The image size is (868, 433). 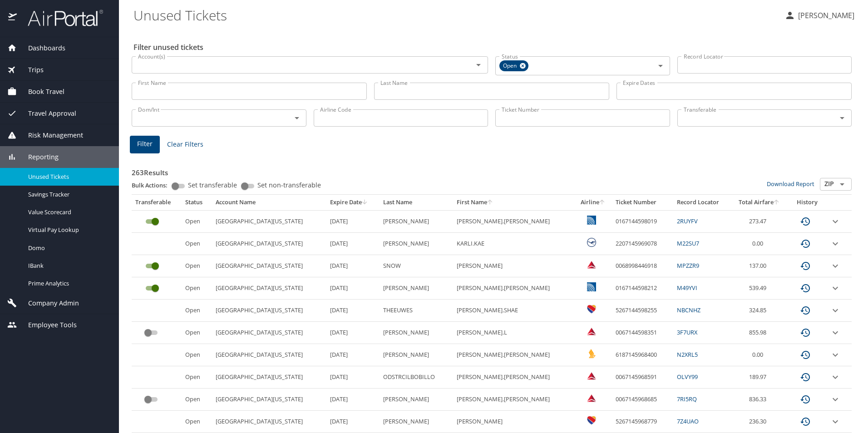 What do you see at coordinates (642, 377) in the screenshot?
I see `td: 0067145968591` at bounding box center [642, 377].